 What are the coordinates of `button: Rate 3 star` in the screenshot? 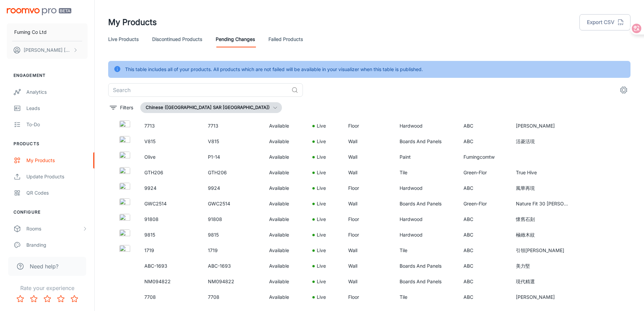 It's located at (47, 299).